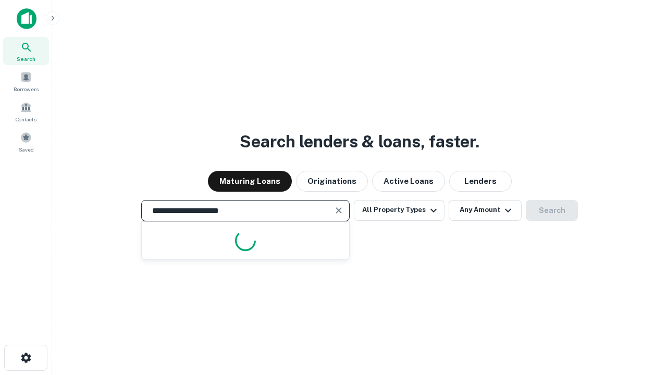 Image resolution: width=667 pixels, height=375 pixels. Describe the element at coordinates (27, 19) in the screenshot. I see `img: capitalize-icon.png` at that location.